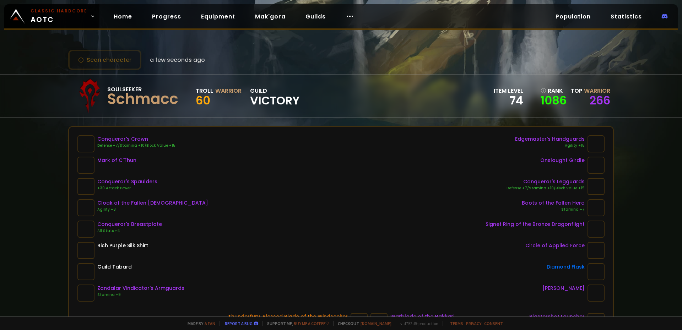 Image resolution: width=682 pixels, height=330 pixels. Describe the element at coordinates (127, 188) in the screenshot. I see `div: +30 Attack Power` at that location.